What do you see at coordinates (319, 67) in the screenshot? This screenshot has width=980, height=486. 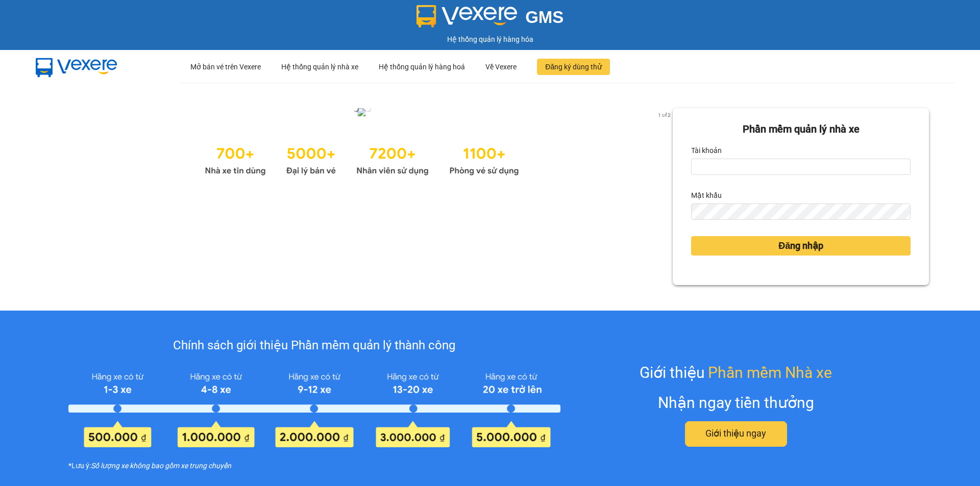 I see `div: Hệ thống quản lý nhà xe` at bounding box center [319, 67].